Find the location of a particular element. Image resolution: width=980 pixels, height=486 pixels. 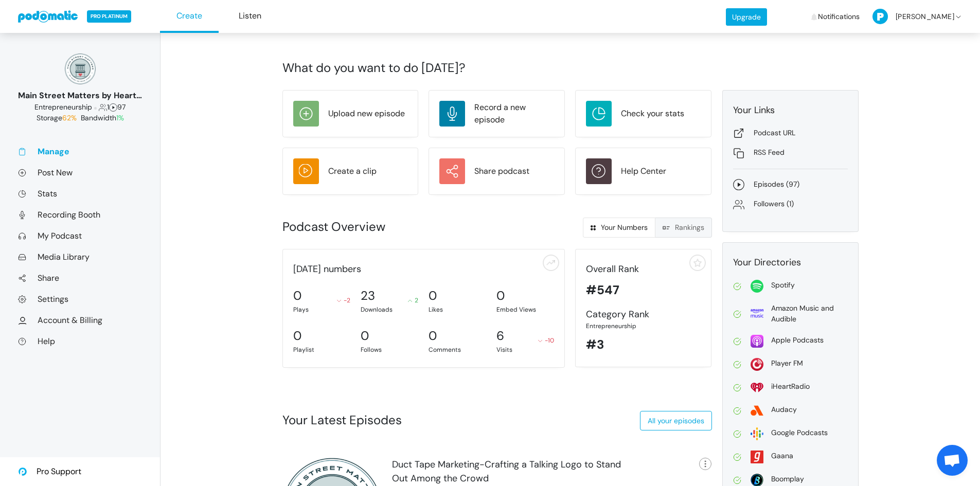

a: All your episodes is located at coordinates (676, 420).